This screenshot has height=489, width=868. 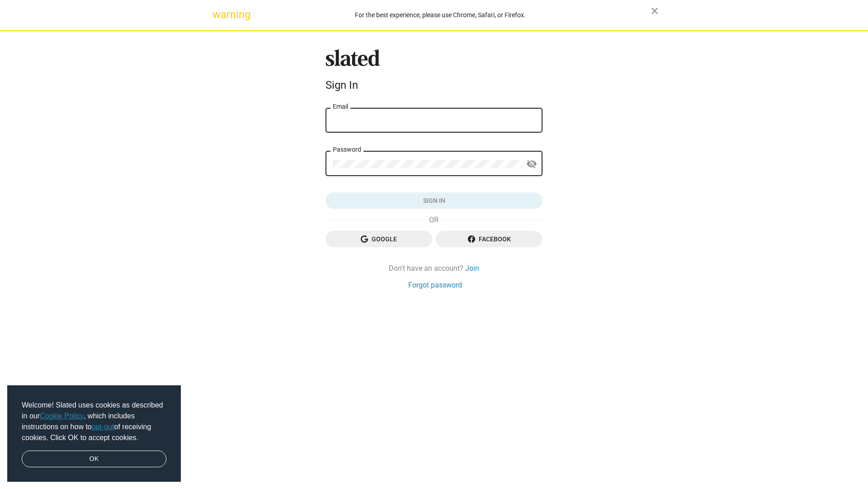 What do you see at coordinates (434, 85) in the screenshot?
I see `div: Sign In` at bounding box center [434, 85].